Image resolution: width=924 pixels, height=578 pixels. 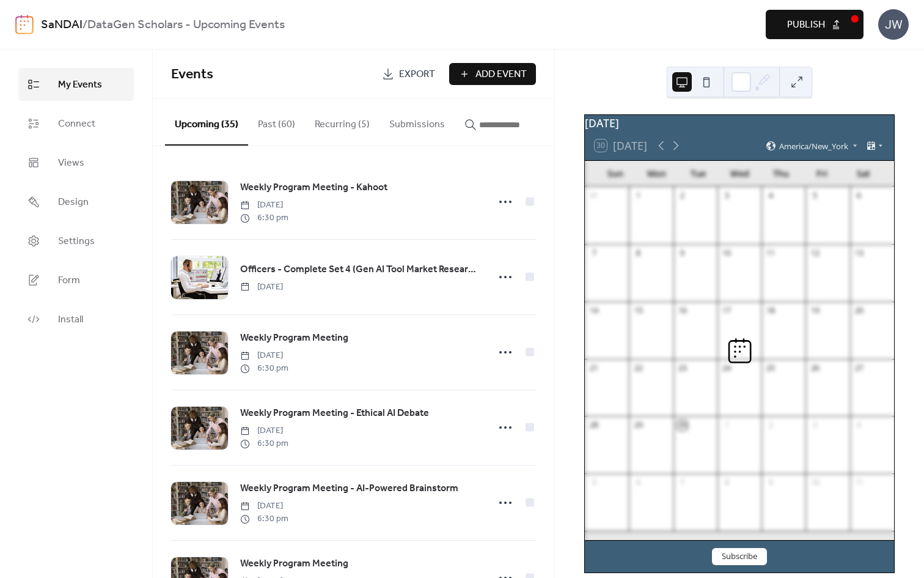 I want to click on div: 28, so click(x=594, y=425).